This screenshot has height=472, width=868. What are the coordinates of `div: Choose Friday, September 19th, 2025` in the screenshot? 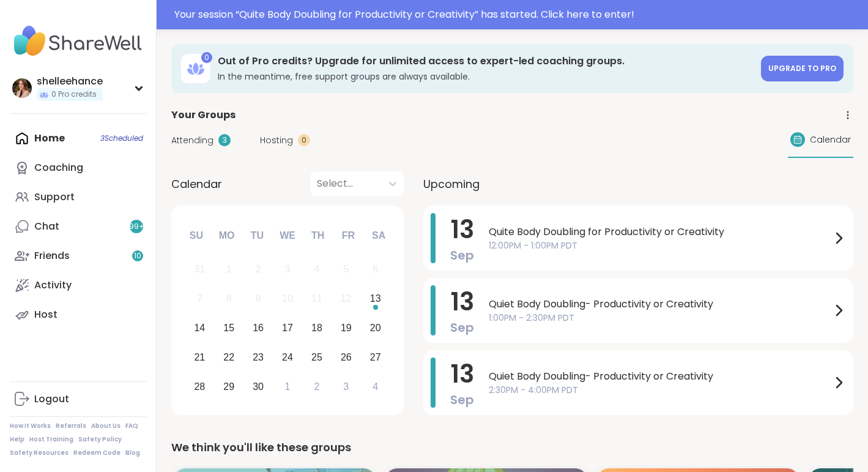 It's located at (345, 328).